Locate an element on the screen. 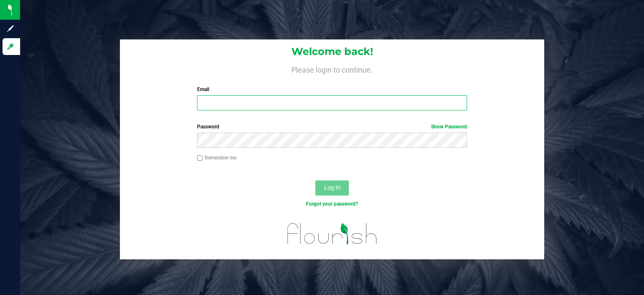 Image resolution: width=644 pixels, height=295 pixels. inline-svg: Log in is located at coordinates (10, 47).